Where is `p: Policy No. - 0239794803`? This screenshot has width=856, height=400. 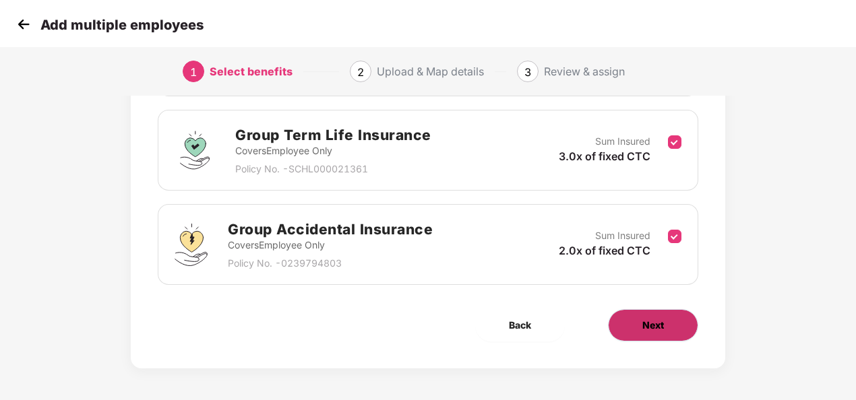 p: Policy No. - 0239794803 is located at coordinates (330, 264).